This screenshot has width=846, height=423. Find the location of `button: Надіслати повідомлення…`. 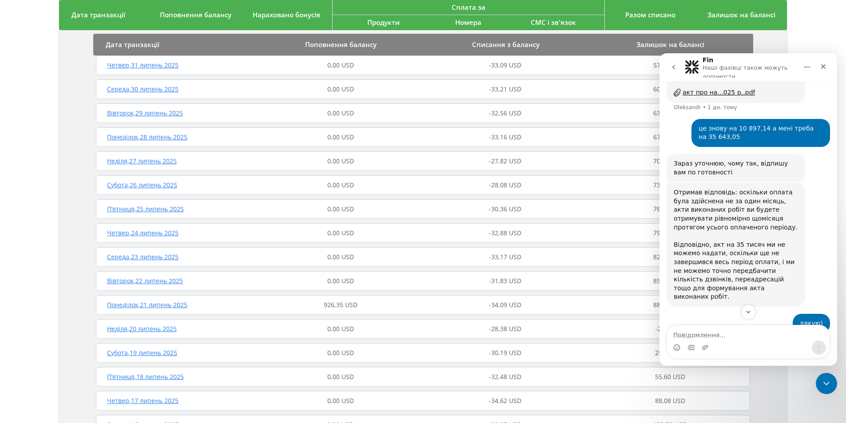

button: Надіслати повідомлення… is located at coordinates (159, 294).